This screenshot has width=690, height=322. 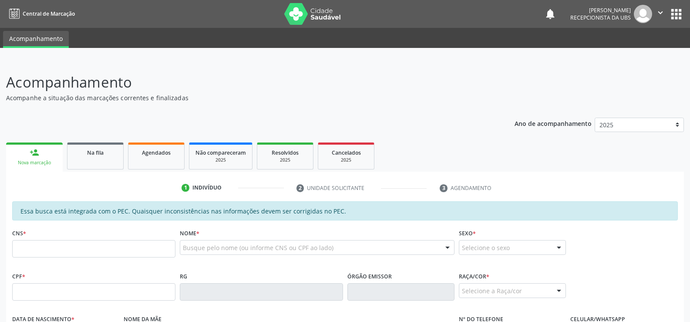 I want to click on span: Não compareceram, so click(x=221, y=152).